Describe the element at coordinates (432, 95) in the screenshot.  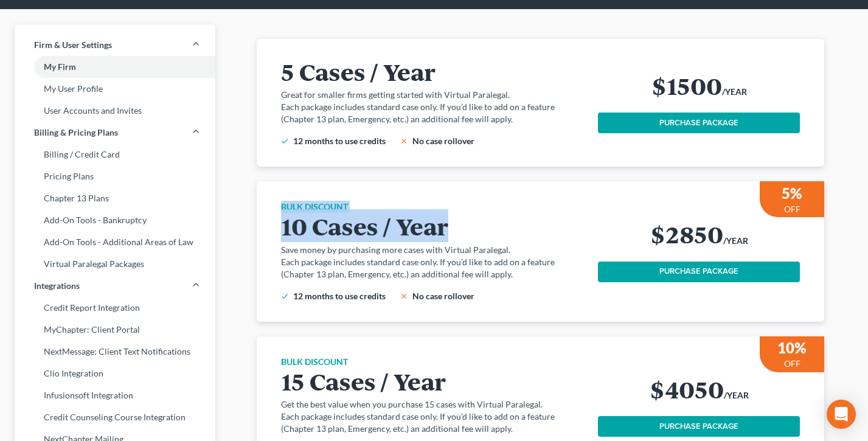
I see `p: Great for smaller firms getting started with Virtual Paralegal.` at that location.